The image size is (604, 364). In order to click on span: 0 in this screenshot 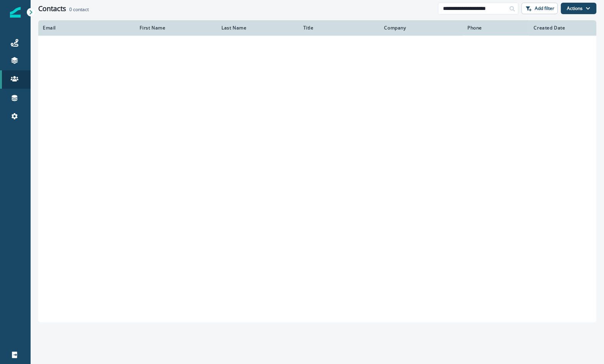, I will do `click(71, 9)`.